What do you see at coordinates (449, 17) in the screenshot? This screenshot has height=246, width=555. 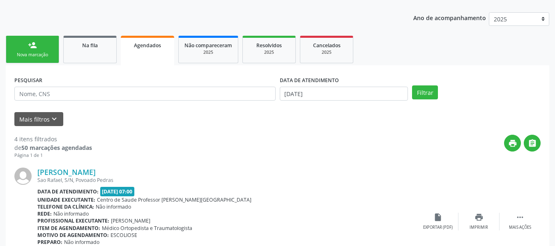 I see `p: Ano de acompanhamento` at bounding box center [449, 17].